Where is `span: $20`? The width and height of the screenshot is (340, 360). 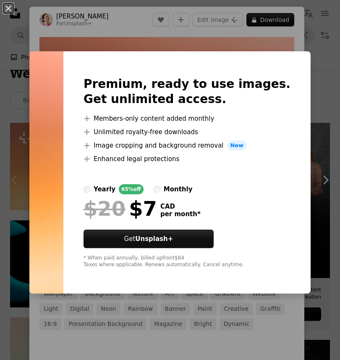 span: $20 is located at coordinates (105, 208).